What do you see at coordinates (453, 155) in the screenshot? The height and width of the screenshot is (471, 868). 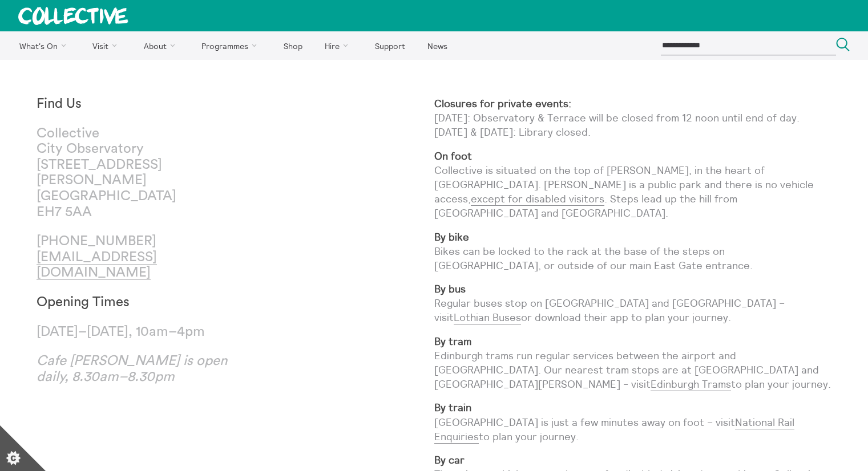 I see `strong: On foot` at bounding box center [453, 155].